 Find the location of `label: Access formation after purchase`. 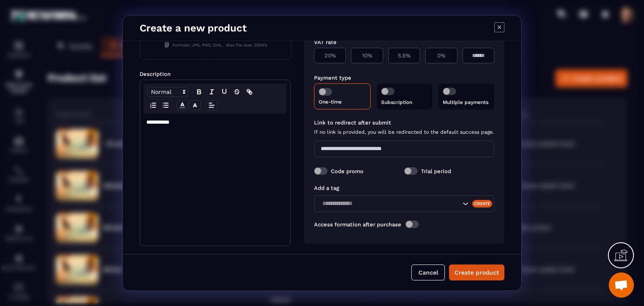

label: Access formation after purchase is located at coordinates (357, 224).